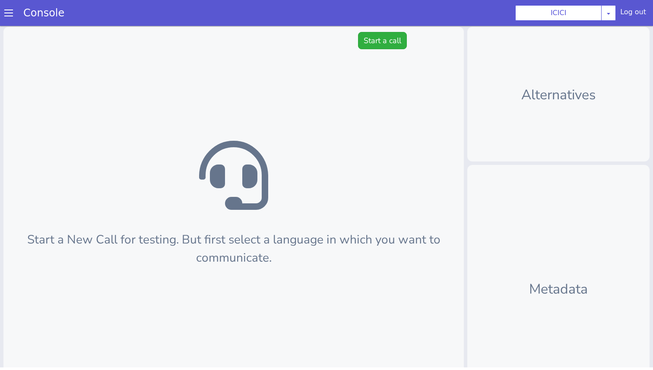 The image size is (653, 370). Describe the element at coordinates (559, 13) in the screenshot. I see `button: ICICI` at that location.